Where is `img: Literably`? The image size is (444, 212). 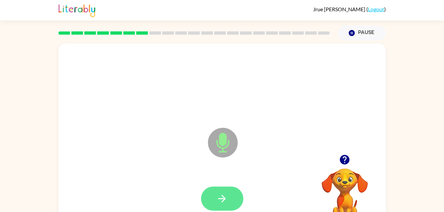 img: Literably is located at coordinates (77, 10).